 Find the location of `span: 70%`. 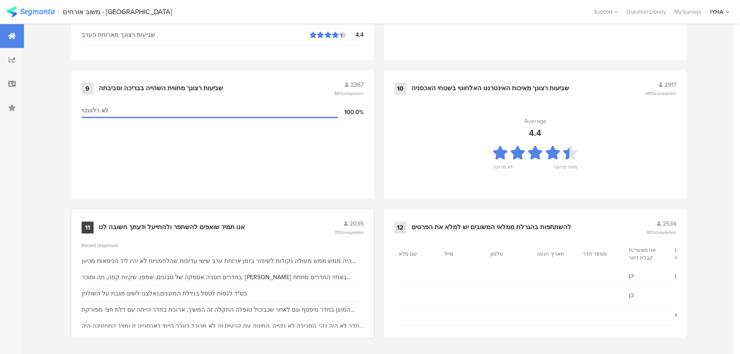

span: 70% is located at coordinates (349, 232).